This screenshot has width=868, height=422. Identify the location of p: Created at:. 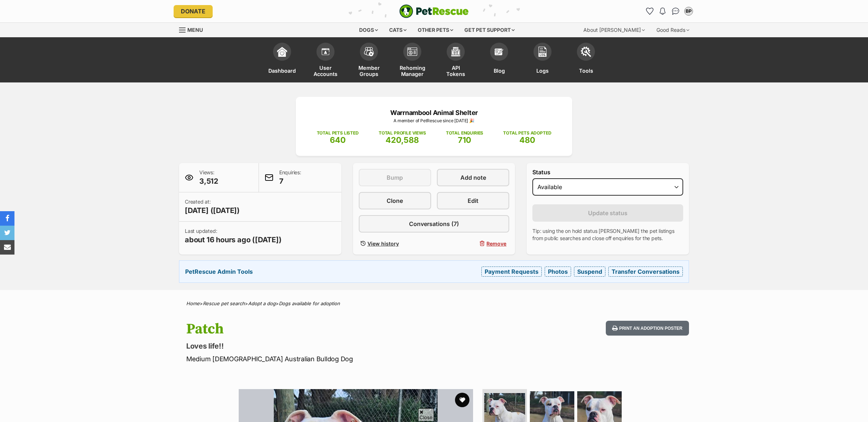
(212, 207).